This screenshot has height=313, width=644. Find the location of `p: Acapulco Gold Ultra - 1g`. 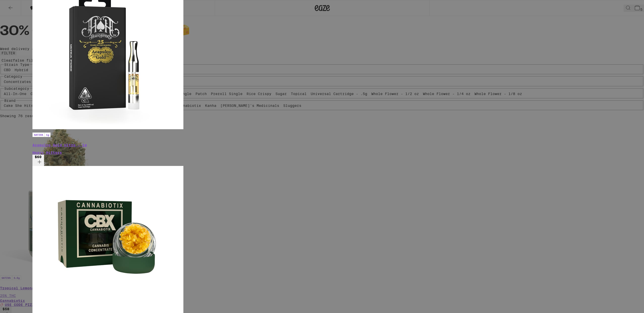

p: Acapulco Gold Ultra - 1g is located at coordinates (322, 145).